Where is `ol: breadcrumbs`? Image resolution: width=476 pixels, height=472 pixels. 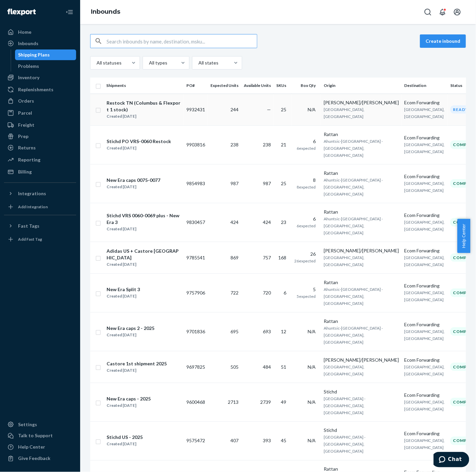 ol: breadcrumbs is located at coordinates (105, 12).